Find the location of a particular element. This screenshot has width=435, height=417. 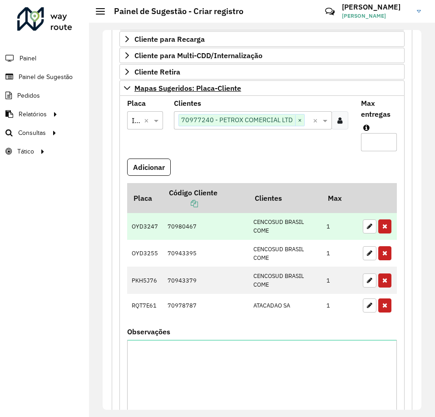

a: Copiar is located at coordinates (183, 203).